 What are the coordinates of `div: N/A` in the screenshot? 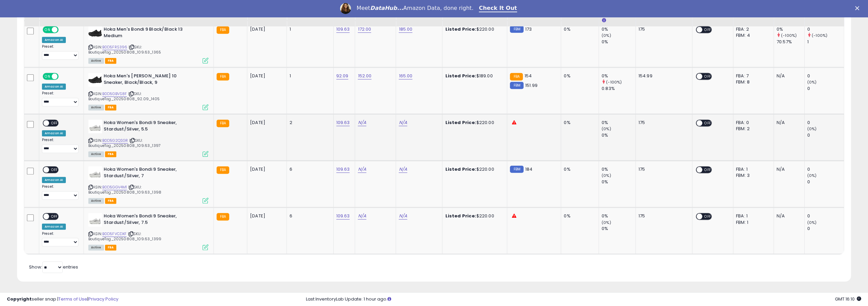 It's located at (788, 76).